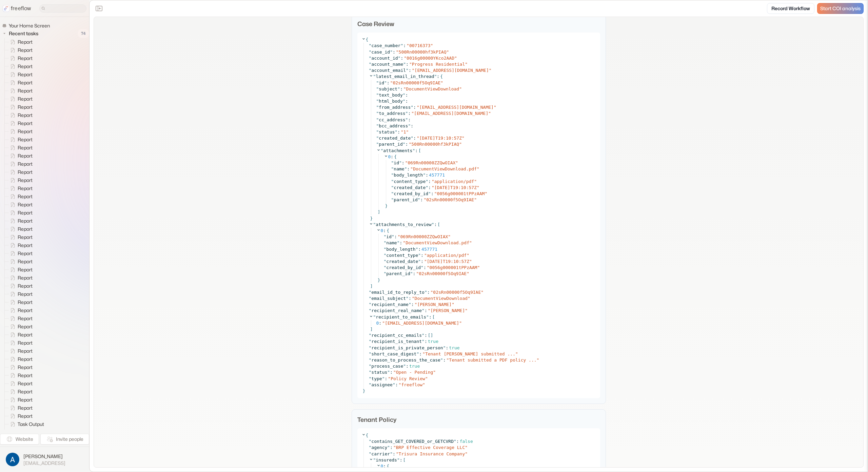 This screenshot has width=868, height=472. Describe the element at coordinates (388, 89) in the screenshot. I see `span: subject` at that location.